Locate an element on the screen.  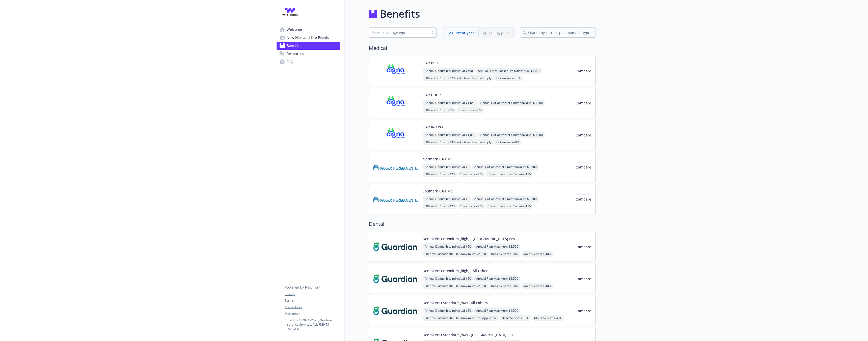
p: Copyright © 2024 - 2025 , Newfront Insurance Services, ALL RIGHTS RESERVED is located at coordinates (312, 324).